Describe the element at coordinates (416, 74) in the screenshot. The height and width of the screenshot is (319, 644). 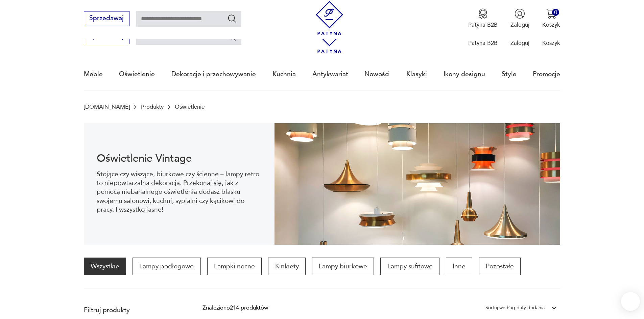
I see `a: Klasyki` at that location.